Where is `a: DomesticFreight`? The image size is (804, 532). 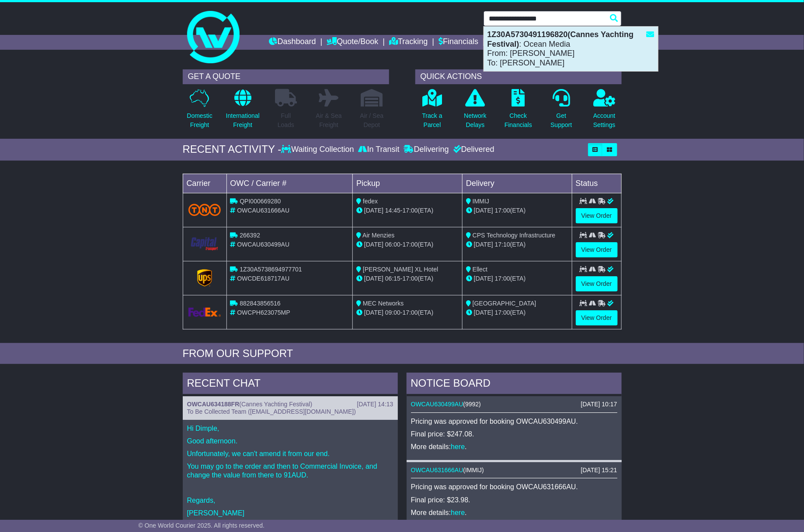
a: DomesticFreight is located at coordinates (199, 112).